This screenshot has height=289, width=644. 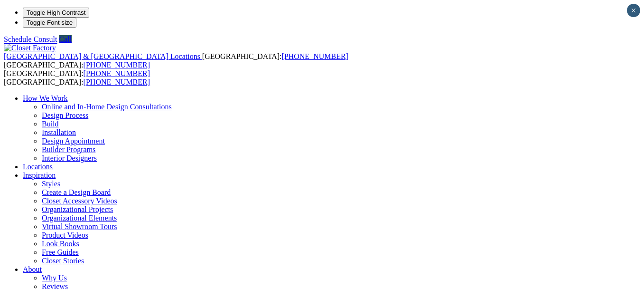 I want to click on a: Design Appointment, so click(x=73, y=141).